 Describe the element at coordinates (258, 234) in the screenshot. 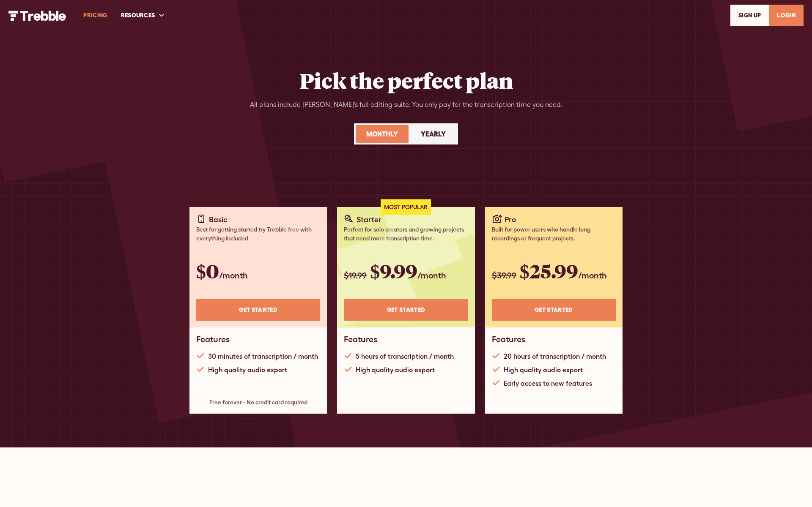

I see `div: Best for getting started try Trebble free with everything included.` at that location.